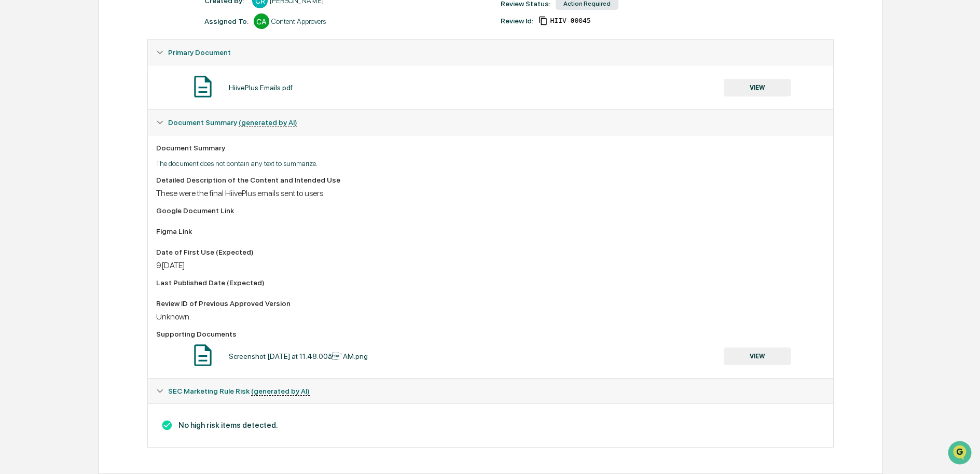  What do you see at coordinates (239, 391) in the screenshot?
I see `span: SEC Marketing Rule Risk` at bounding box center [239, 391].